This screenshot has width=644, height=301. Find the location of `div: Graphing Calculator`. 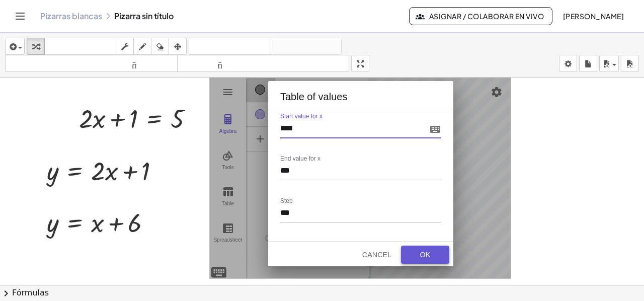

div: Graphing Calculator is located at coordinates (361, 178).